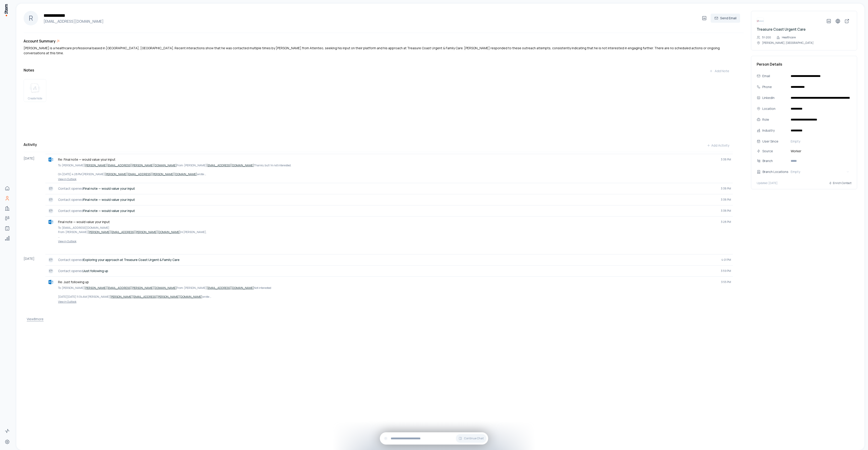  I want to click on p: Re: Final note — would value your input, so click(388, 160).